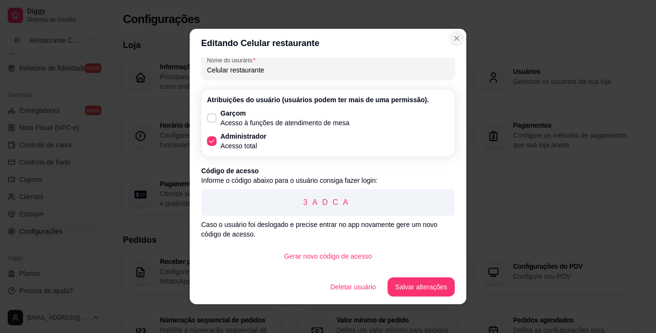 The height and width of the screenshot is (333, 656). Describe the element at coordinates (328, 43) in the screenshot. I see `header: Editando Celular restaurante` at that location.